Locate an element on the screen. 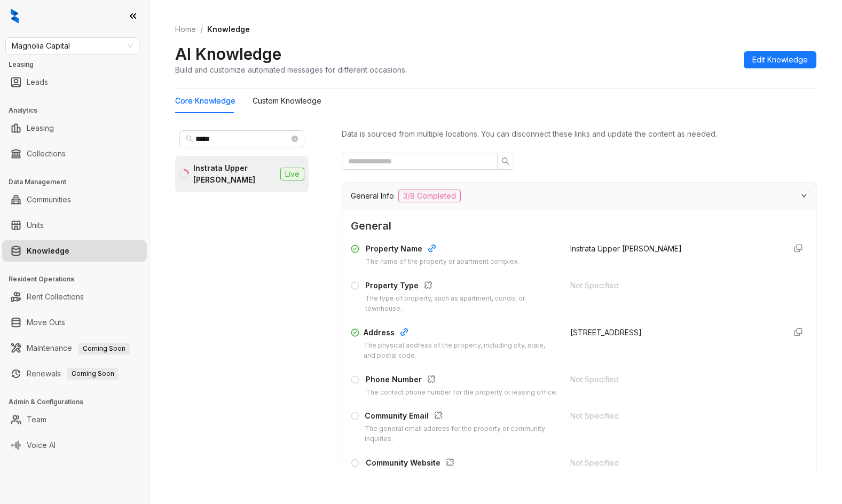 This screenshot has height=504, width=842. a: Leads is located at coordinates (37, 82).